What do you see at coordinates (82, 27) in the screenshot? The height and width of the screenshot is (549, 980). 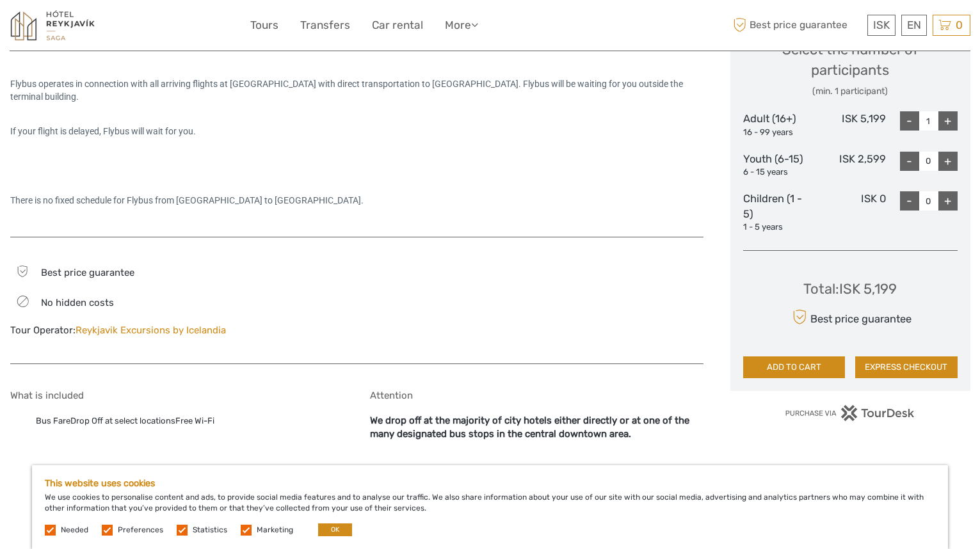 I see `p: We're away right now. Please check back later!` at bounding box center [82, 27].